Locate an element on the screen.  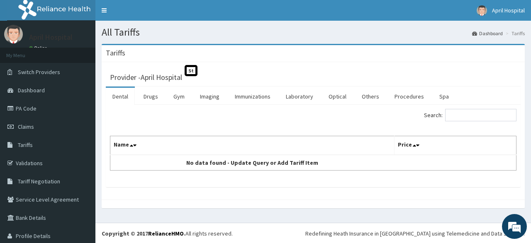
a: Spa is located at coordinates (444, 97).